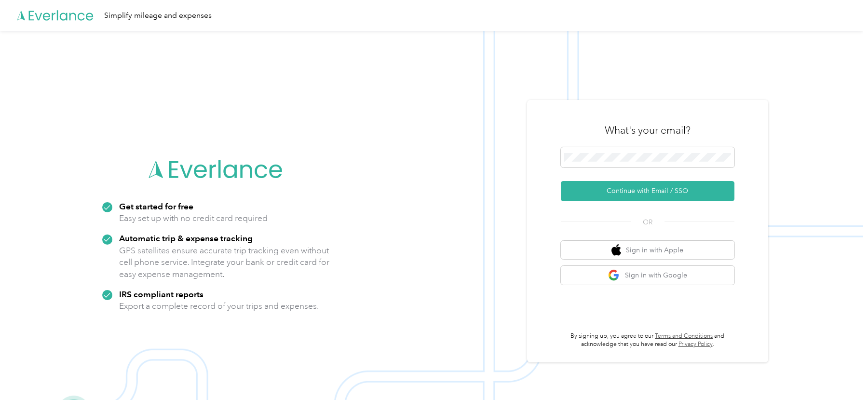  Describe the element at coordinates (225, 263) in the screenshot. I see `p: GPS satellites ensure accurate trip tracking even without cell phone service. Integrate your bank...` at that location.